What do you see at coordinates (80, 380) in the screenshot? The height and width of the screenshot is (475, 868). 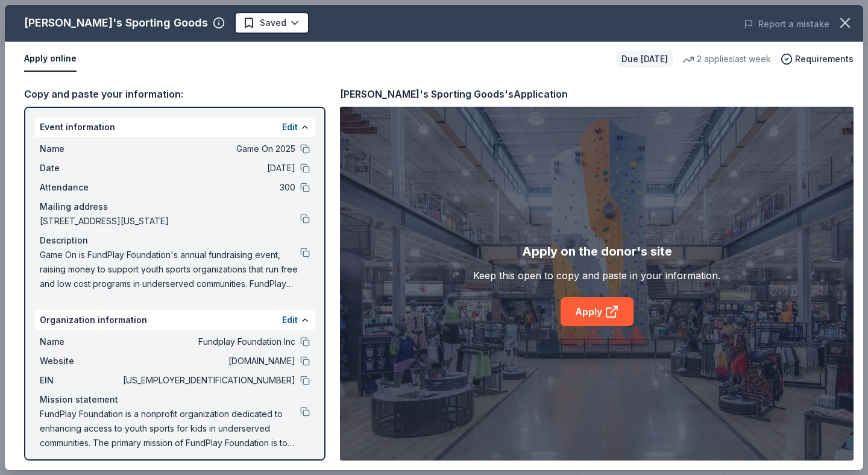 I see `span: EIN` at bounding box center [80, 380].